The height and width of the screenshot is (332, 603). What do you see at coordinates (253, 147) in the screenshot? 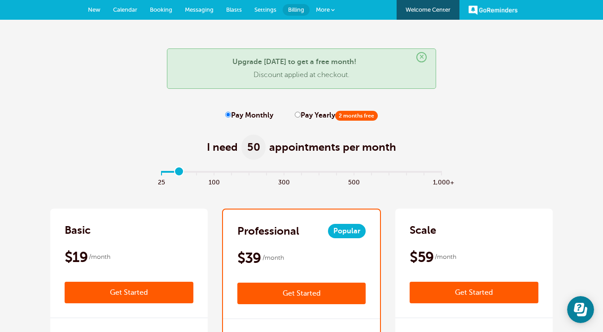
I see `span: 50` at bounding box center [253, 147].